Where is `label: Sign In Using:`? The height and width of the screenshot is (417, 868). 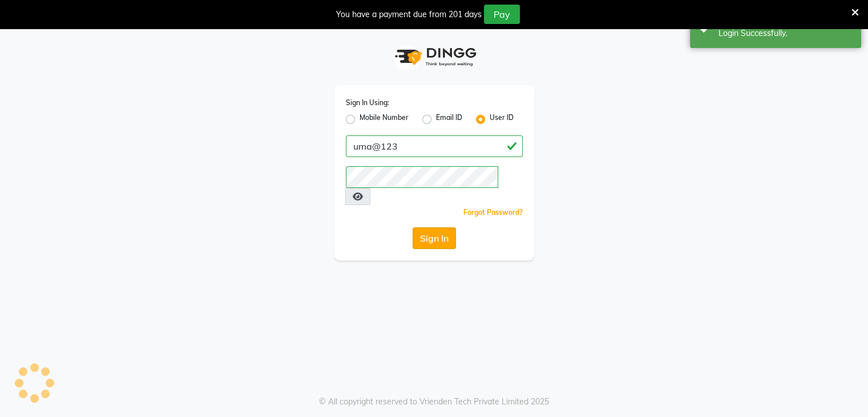 label: Sign In Using: is located at coordinates (368, 103).